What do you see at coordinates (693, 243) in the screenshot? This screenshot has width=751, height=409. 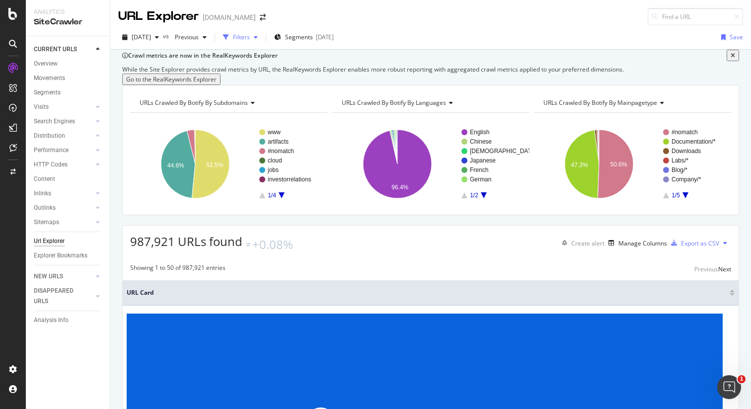 I see `button: Export as CSV` at bounding box center [693, 243].